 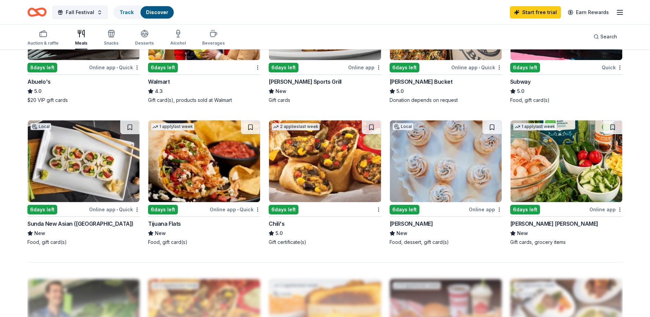 What do you see at coordinates (178, 43) in the screenshot?
I see `div: Alcohol` at bounding box center [178, 43].